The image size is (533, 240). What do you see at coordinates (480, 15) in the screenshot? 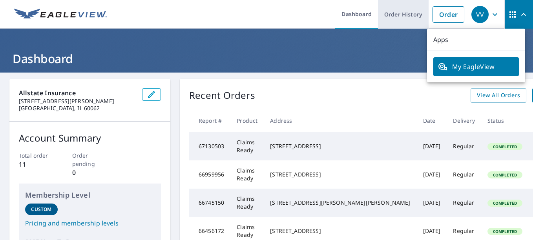
I see `div: VV` at bounding box center [480, 15].